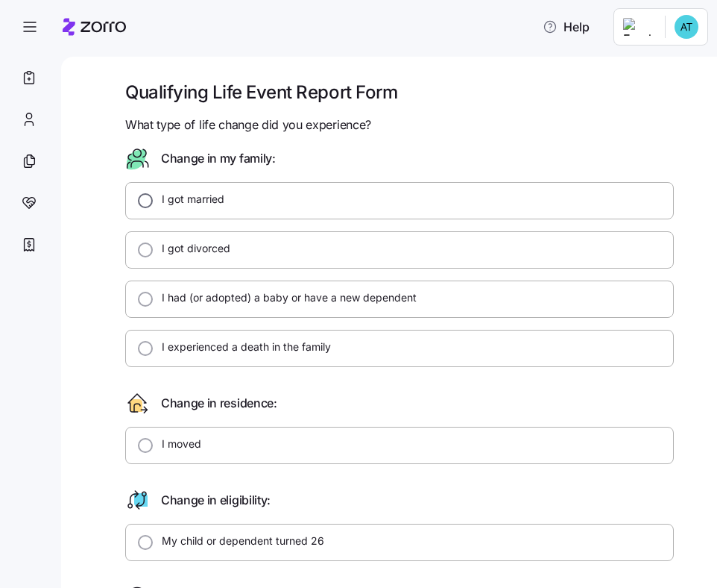  What do you see at coordinates (566, 27) in the screenshot?
I see `button: Help` at bounding box center [566, 27].